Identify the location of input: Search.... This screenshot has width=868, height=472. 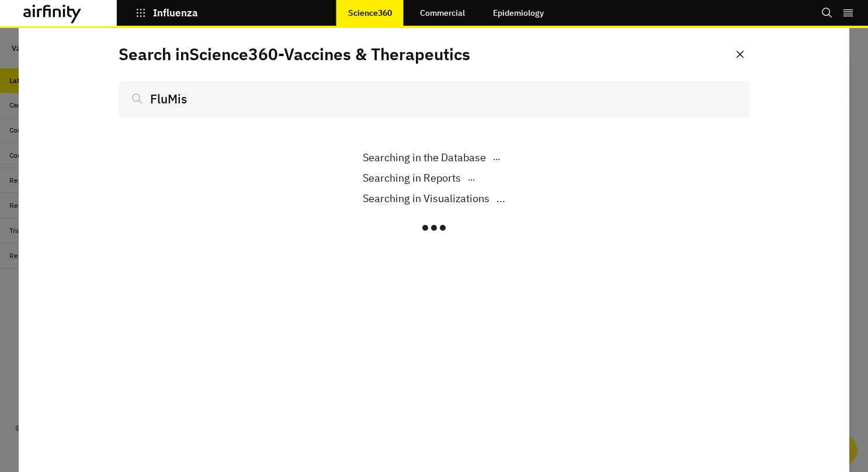
(434, 99).